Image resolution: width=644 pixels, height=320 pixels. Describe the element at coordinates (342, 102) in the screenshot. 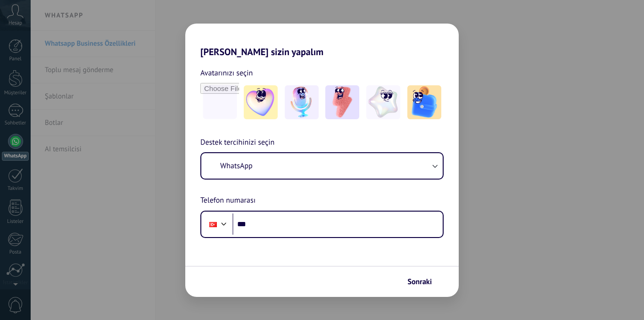

I see `img: -3.jpeg` at that location.